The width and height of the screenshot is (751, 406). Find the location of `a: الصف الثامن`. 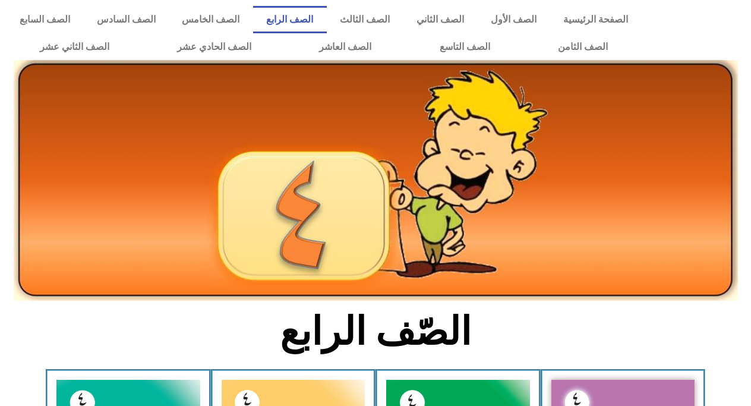

a: الصف الثامن is located at coordinates (583, 47).